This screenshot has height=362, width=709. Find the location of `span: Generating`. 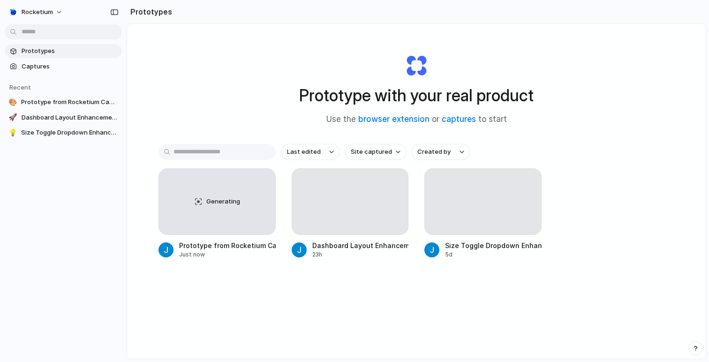

span: Generating is located at coordinates (223, 202).